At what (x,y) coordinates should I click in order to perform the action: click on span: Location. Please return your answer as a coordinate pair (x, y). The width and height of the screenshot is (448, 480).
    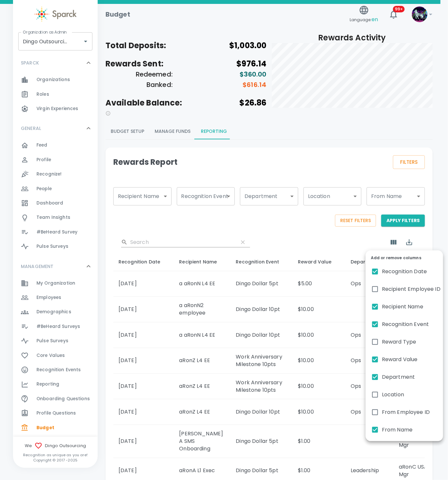
    Looking at the image, I should click on (393, 395).